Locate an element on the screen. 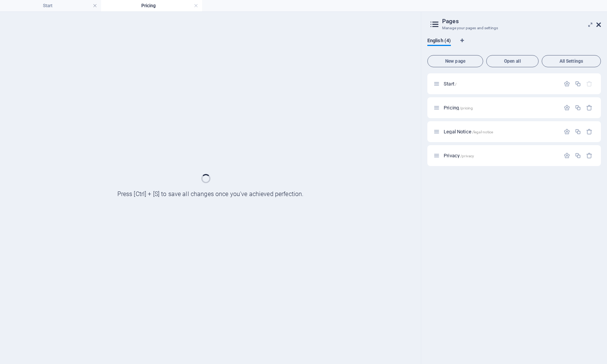  span: Open all is located at coordinates (513, 61).